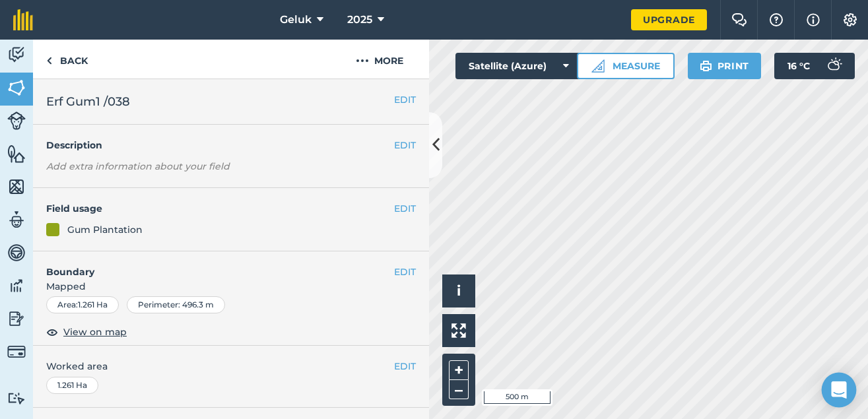  What do you see at coordinates (49, 61) in the screenshot?
I see `img: svg+xml;base64,PHN2ZyB4bWxucz0iaHR0cDovL3d3dy53My5vcmcvMjAwMC9zdmciIHdpZHRoPSI5IiBoZWlnaHQ9IjI0Ii...` at bounding box center [49, 61].